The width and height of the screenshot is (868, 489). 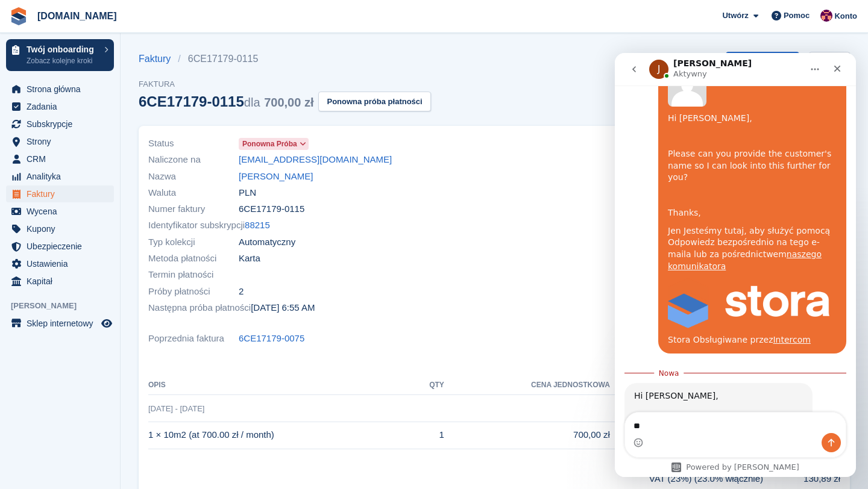 What do you see at coordinates (241, 291) in the screenshot?
I see `span: 2` at bounding box center [241, 291].